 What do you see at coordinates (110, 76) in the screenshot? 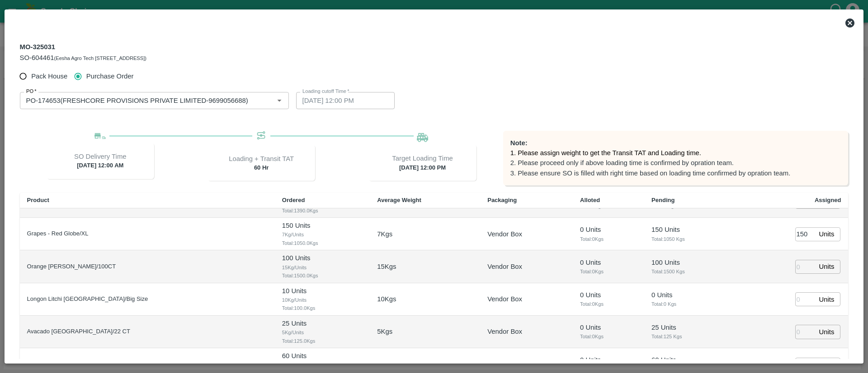
I see `span: Purchase Order` at bounding box center [110, 76].